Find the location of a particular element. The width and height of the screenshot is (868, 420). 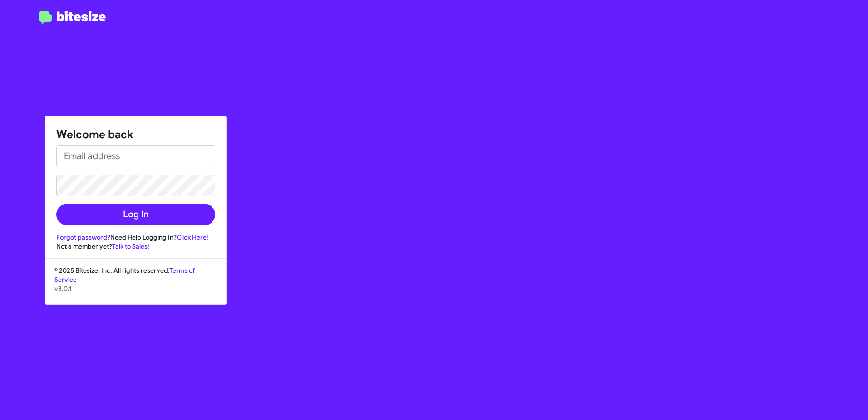

div: Not a member yet? is located at coordinates (136, 246).